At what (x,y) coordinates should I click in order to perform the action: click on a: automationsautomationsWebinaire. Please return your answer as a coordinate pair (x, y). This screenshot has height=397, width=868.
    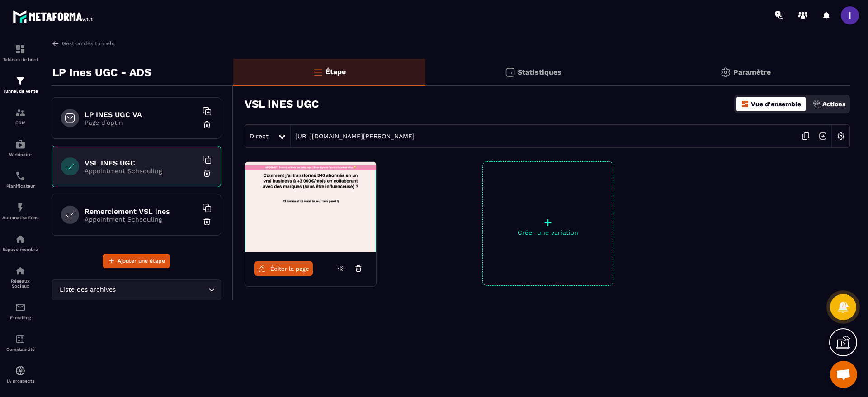
    Looking at the image, I should click on (20, 148).